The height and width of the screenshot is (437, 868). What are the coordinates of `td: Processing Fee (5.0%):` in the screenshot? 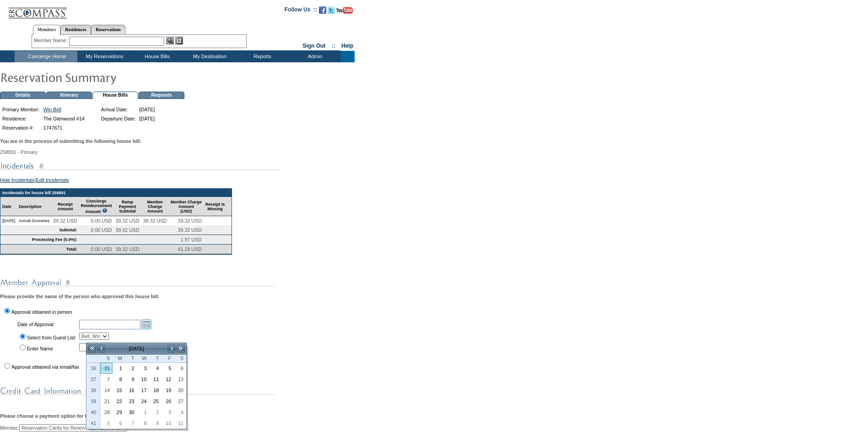 It's located at (40, 240).